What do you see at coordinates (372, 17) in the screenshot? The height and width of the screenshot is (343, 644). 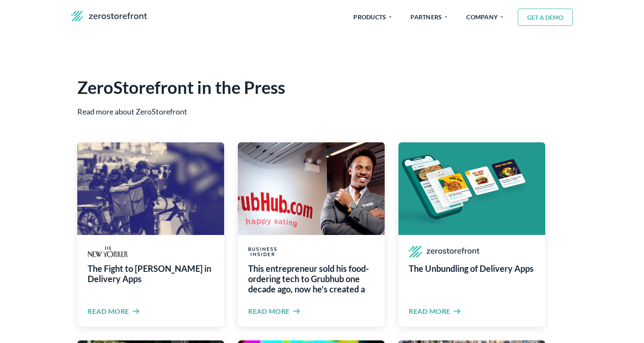 I see `span: PRODUCTS` at bounding box center [372, 17].